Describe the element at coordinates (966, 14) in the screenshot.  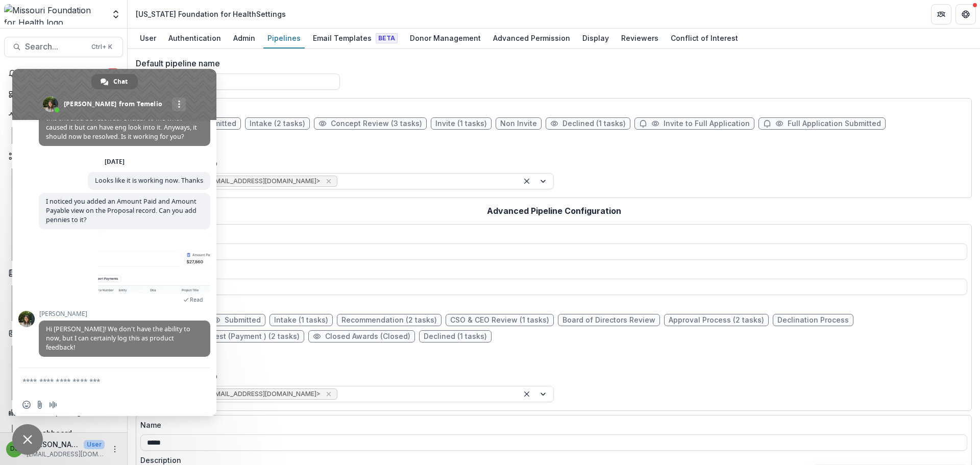
I see `button: Get Help` at that location.